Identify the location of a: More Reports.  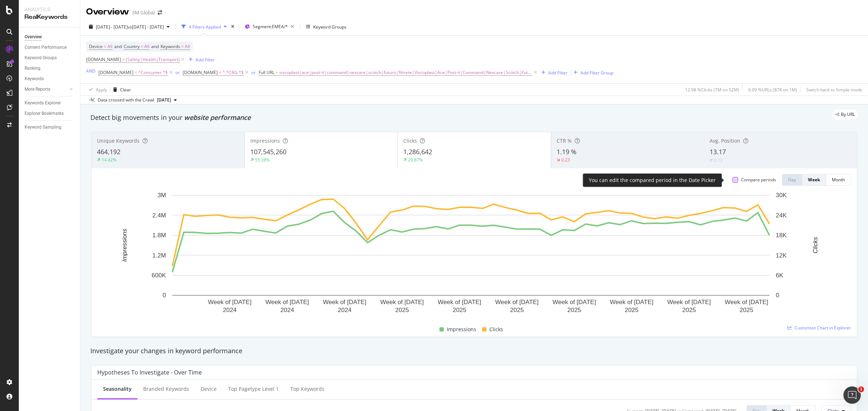
(46, 89).